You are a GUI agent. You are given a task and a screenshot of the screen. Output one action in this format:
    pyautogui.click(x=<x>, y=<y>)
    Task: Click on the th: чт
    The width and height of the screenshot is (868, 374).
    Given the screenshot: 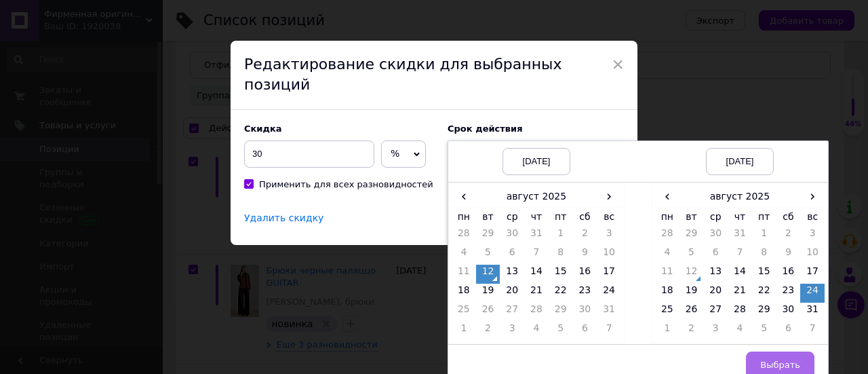 What is the action you would take?
    pyautogui.click(x=536, y=217)
    